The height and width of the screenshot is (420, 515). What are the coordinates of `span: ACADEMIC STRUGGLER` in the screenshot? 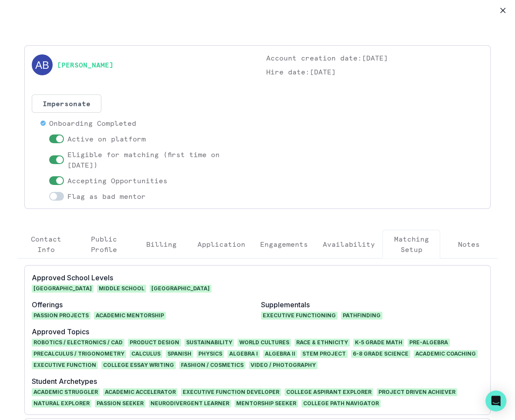 It's located at (65, 392).